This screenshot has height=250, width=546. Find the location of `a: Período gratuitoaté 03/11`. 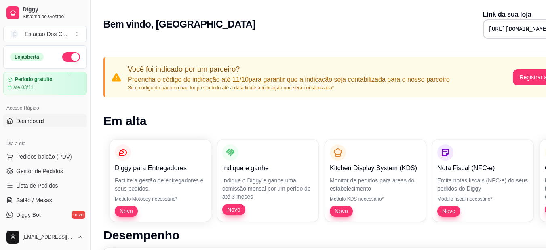

a: Período gratuitoaté 03/11 is located at coordinates (45, 83).